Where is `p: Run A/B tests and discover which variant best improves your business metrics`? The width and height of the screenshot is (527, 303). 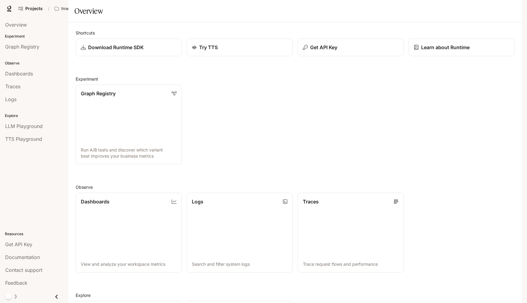 p: Run A/B tests and discover which variant best improves your business metrics is located at coordinates (129, 153).